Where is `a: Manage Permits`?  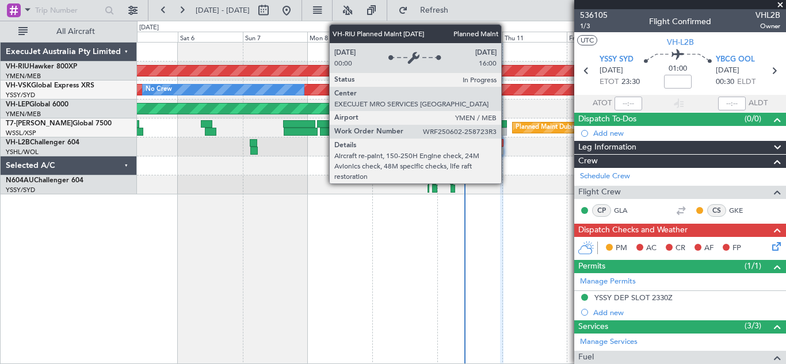 a: Manage Permits is located at coordinates (608, 282).